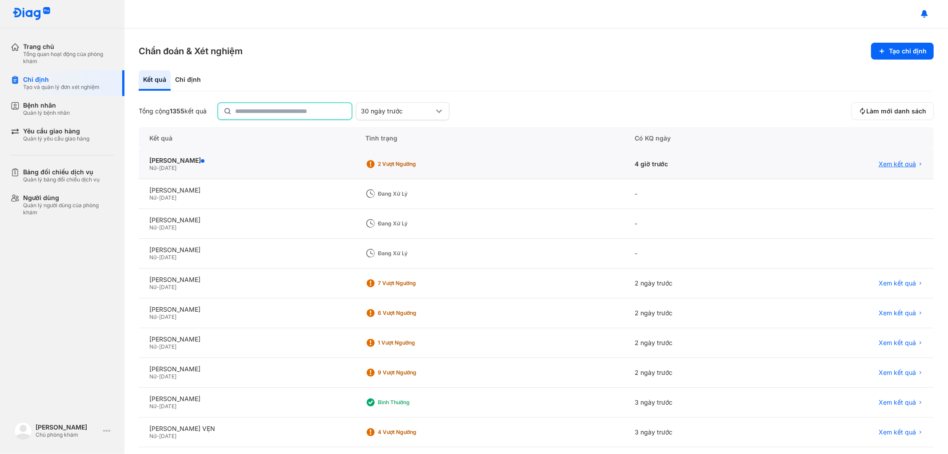 This screenshot has width=948, height=454. What do you see at coordinates (172, 111) in the screenshot?
I see `div: Tổng cộng kết quả` at bounding box center [172, 111].